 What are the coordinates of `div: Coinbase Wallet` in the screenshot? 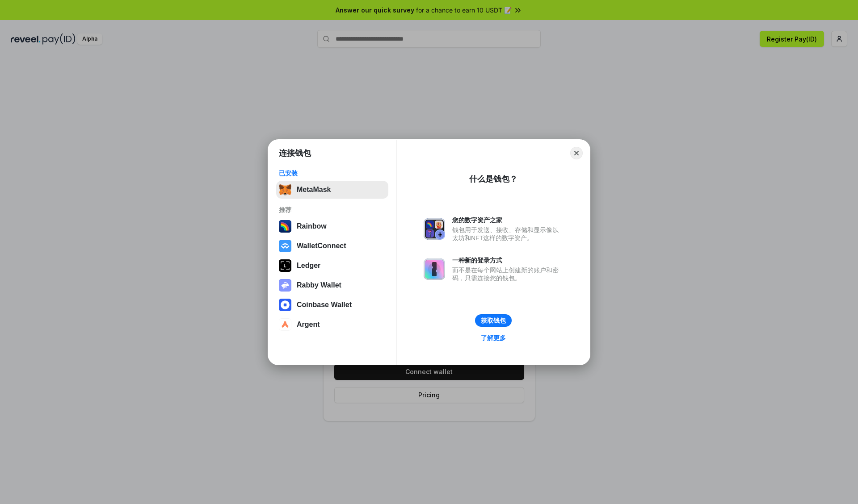 It's located at (324, 305).